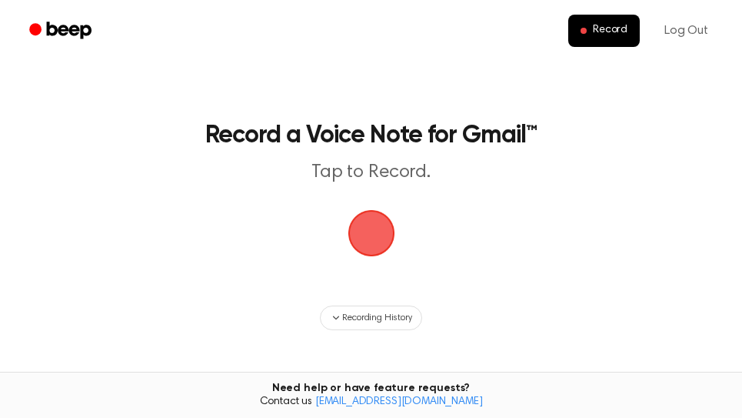 The image size is (742, 418). Describe the element at coordinates (371, 172) in the screenshot. I see `p: Tap to Record.` at that location.